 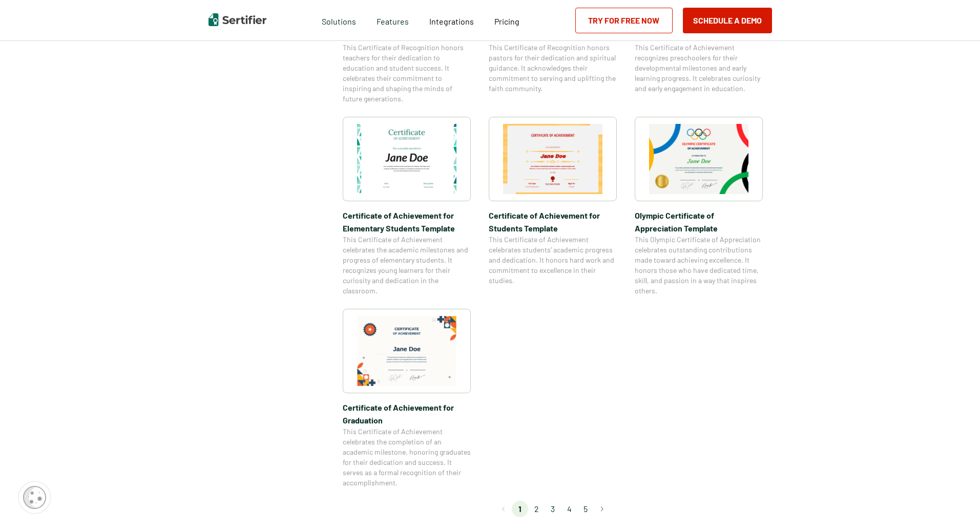 What do you see at coordinates (602, 509) in the screenshot?
I see `button: Go to next page` at bounding box center [602, 509].